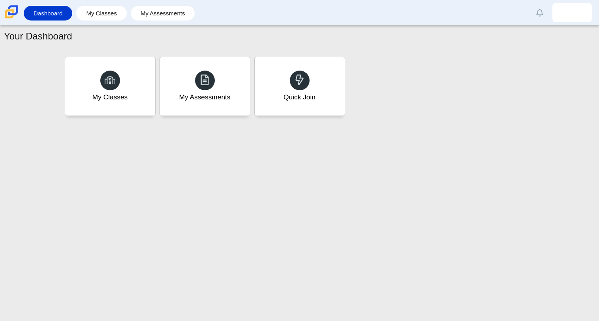 This screenshot has width=599, height=321. What do you see at coordinates (299, 97) in the screenshot?
I see `div: Quick Join` at bounding box center [299, 97].